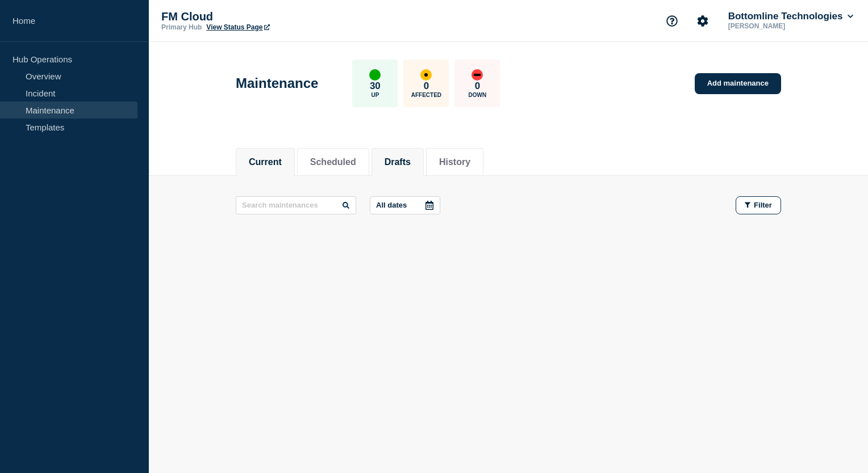  I want to click on a: View Status Page, so click(237, 27).